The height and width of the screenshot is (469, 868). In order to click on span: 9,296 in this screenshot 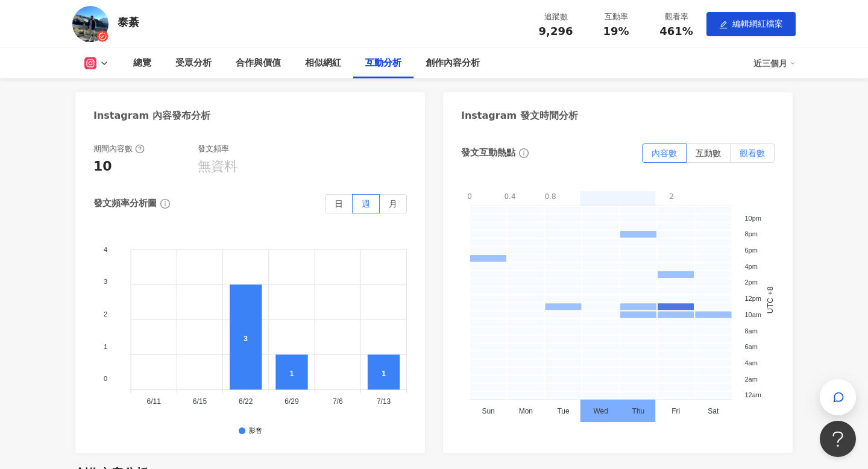, I will do `click(556, 30)`.